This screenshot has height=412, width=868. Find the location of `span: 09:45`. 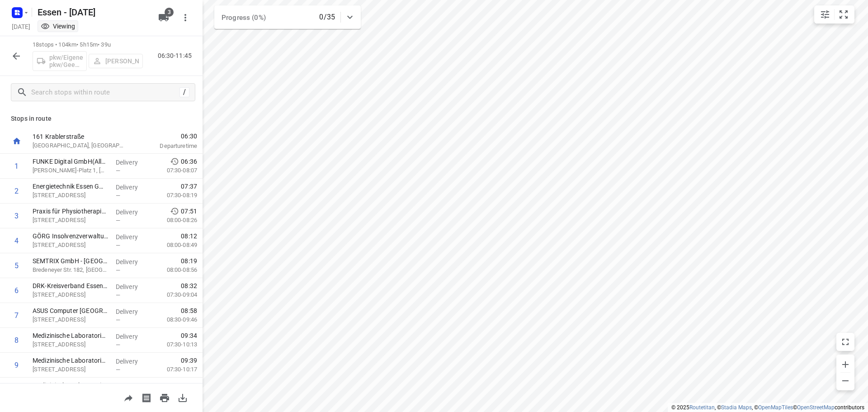

span: 09:45 is located at coordinates (189, 385).